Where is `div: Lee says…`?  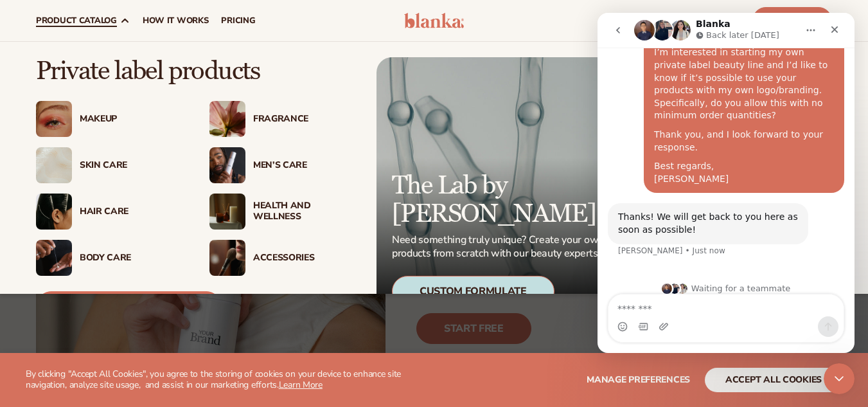 div: Lee says… is located at coordinates (129, 224).